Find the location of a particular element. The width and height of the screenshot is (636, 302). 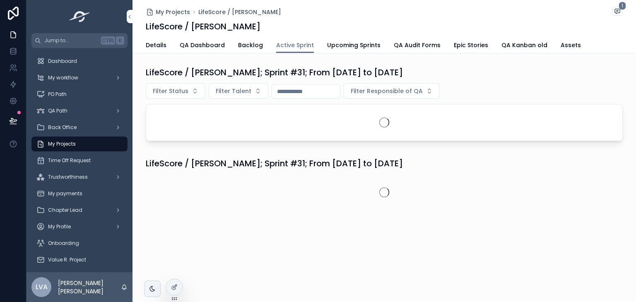

span: Assets is located at coordinates (571, 45).